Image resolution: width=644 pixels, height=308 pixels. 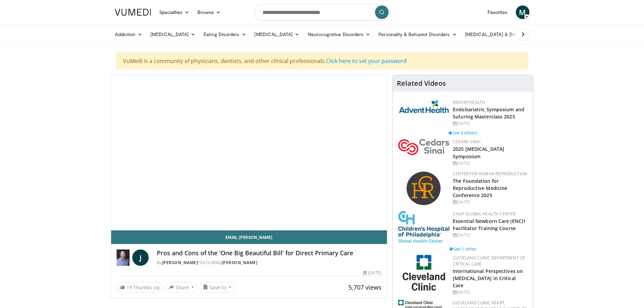 I want to click on span: M, so click(x=522, y=12).